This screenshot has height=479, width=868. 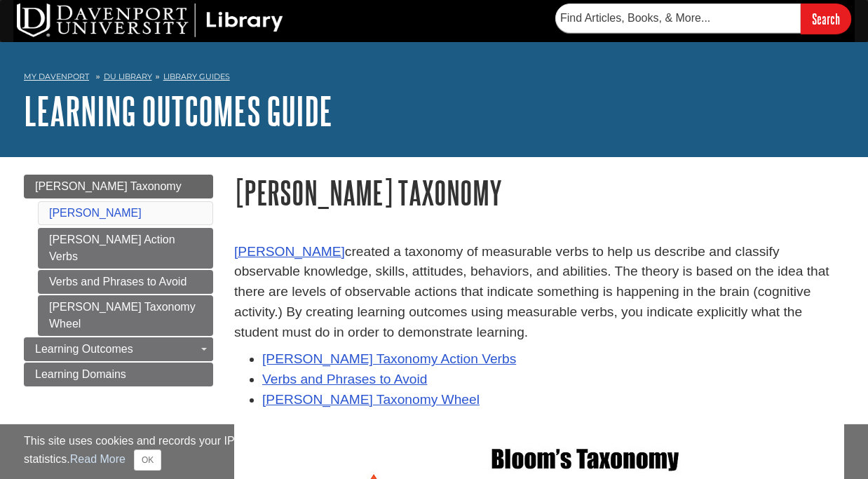 I want to click on form: Searches DU Library's articles, books, and more, so click(x=703, y=18).